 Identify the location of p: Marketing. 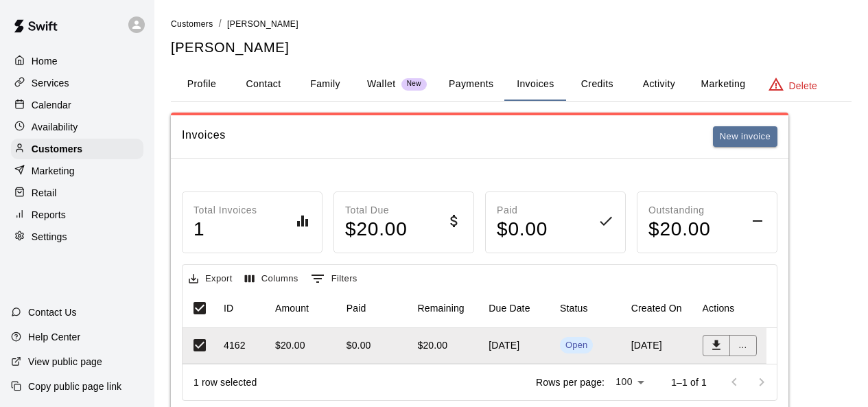
(53, 171).